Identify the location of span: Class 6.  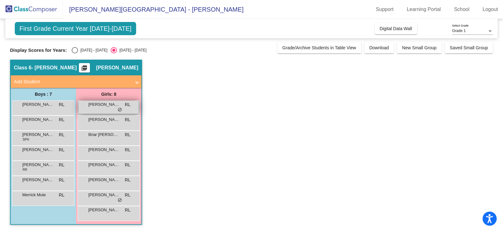
(23, 68).